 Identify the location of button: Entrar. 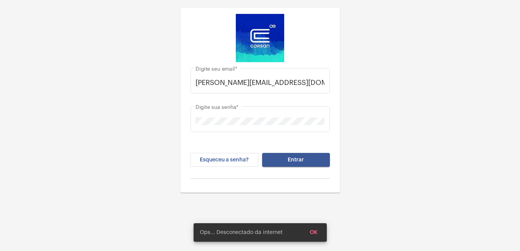
(296, 160).